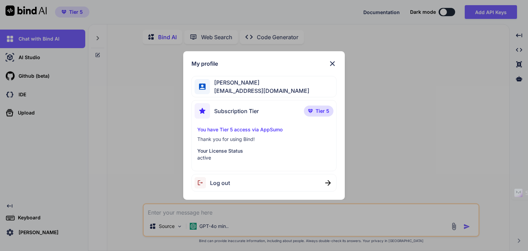 The image size is (528, 251). What do you see at coordinates (264, 151) in the screenshot?
I see `p: Your License Status` at bounding box center [264, 151].